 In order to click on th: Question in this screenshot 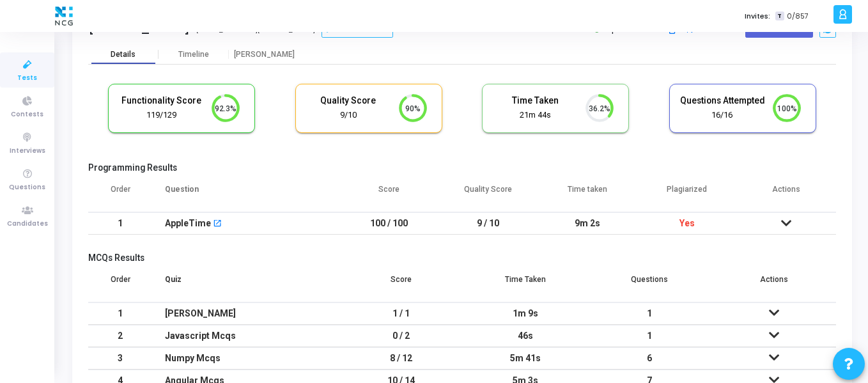, I will do `click(246, 195)`.